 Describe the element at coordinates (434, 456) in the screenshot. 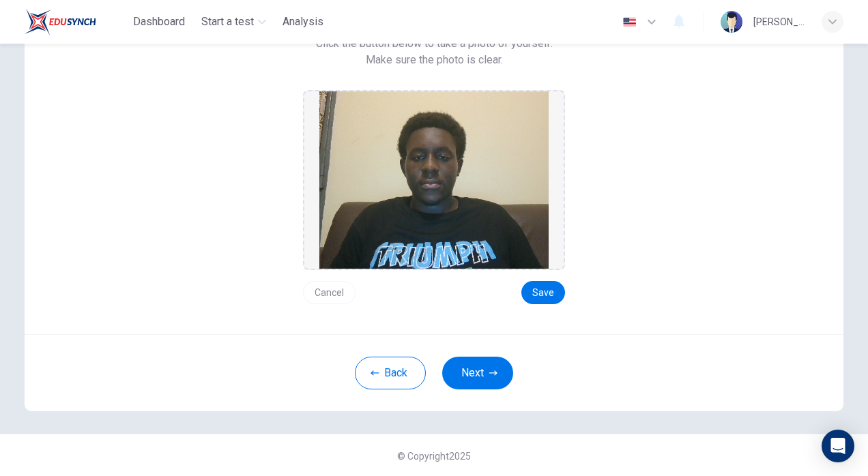

I see `span: © Copyright 2025` at that location.